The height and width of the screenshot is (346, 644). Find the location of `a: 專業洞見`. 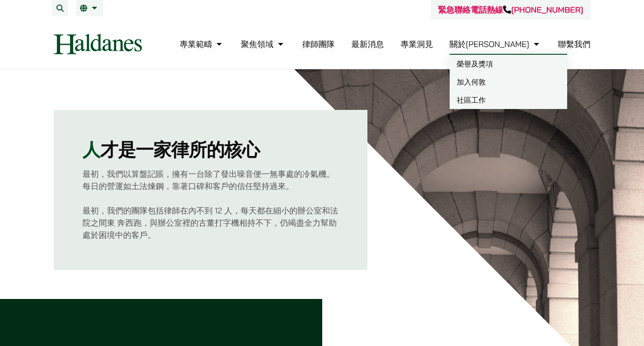

a: 專業洞見 is located at coordinates (417, 44).